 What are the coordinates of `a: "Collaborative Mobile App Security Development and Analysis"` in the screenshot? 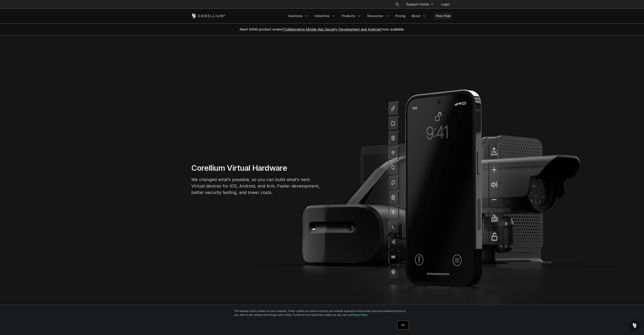 It's located at (332, 29).